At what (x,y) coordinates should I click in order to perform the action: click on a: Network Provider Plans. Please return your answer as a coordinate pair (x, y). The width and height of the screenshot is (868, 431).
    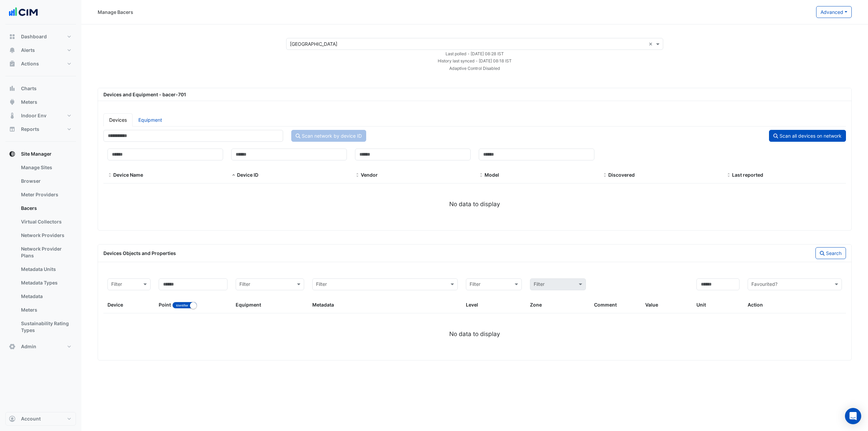
    Looking at the image, I should click on (45, 252).